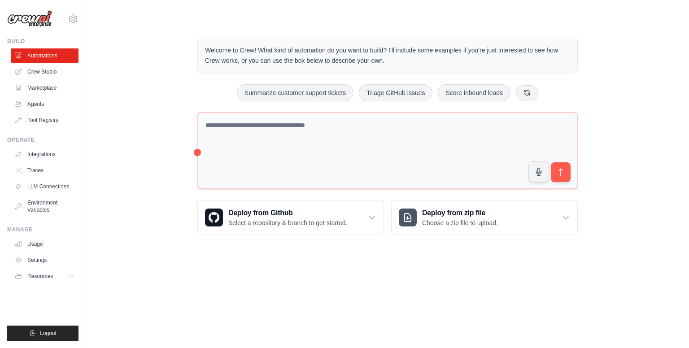 The image size is (689, 348). What do you see at coordinates (44, 104) in the screenshot?
I see `a: Agents` at bounding box center [44, 104].